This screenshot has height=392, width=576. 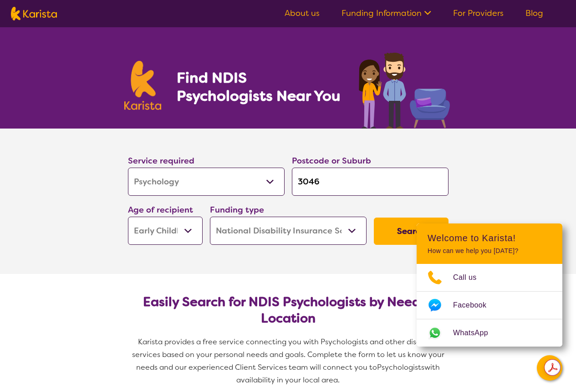 What do you see at coordinates (331, 161) in the screenshot?
I see `label: Postcode or Suburb` at bounding box center [331, 161].